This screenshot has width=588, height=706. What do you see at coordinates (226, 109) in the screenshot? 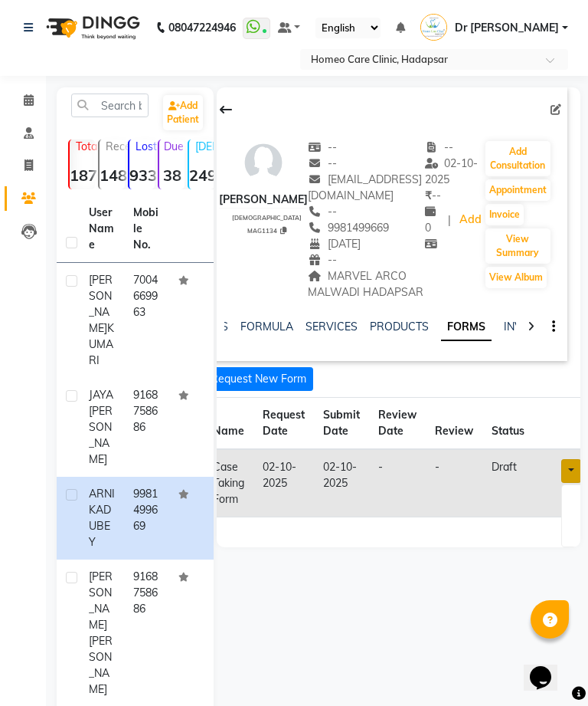
I see `div: Back to Client` at bounding box center [226, 109].